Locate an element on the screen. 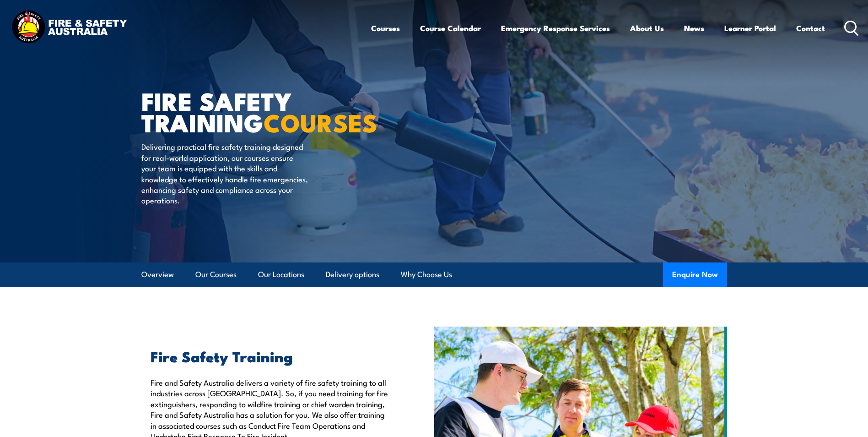 This screenshot has height=437, width=868. a: About Us is located at coordinates (647, 28).